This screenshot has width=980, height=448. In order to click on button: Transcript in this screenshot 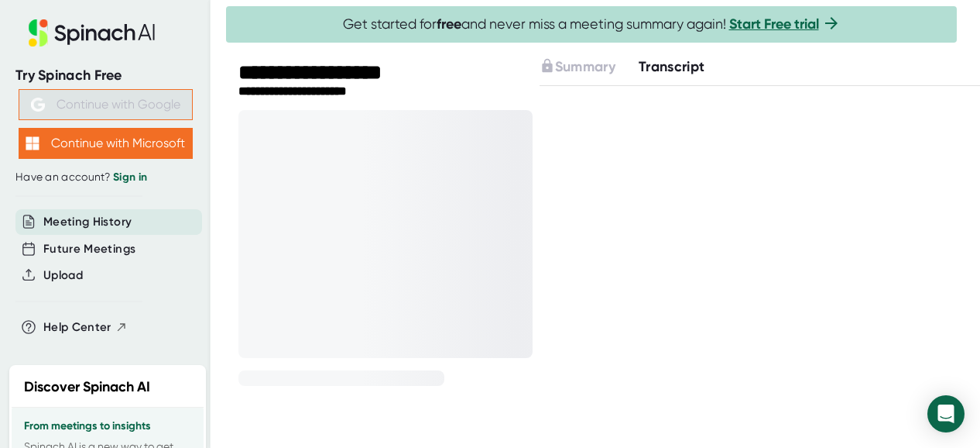, I will do `click(672, 66)`.